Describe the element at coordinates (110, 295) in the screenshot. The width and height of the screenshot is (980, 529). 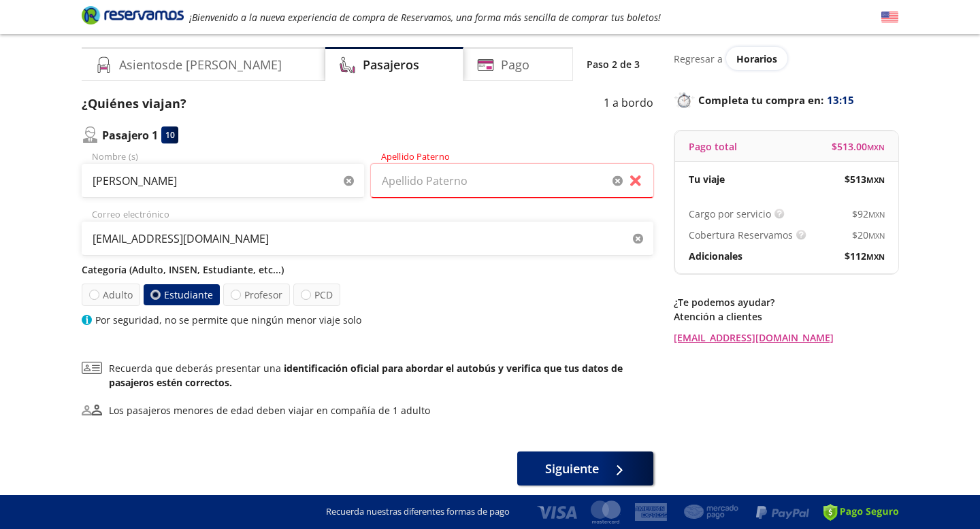
I see `label: Adulto` at that location.